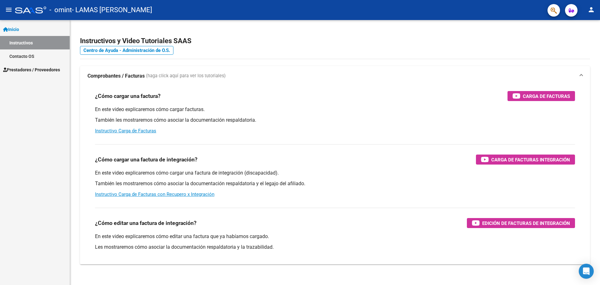  Describe the element at coordinates (335, 175) in the screenshot. I see `div: Comprobantes / Facturas (haga click aquí para ver los tutoriales)` at that location.